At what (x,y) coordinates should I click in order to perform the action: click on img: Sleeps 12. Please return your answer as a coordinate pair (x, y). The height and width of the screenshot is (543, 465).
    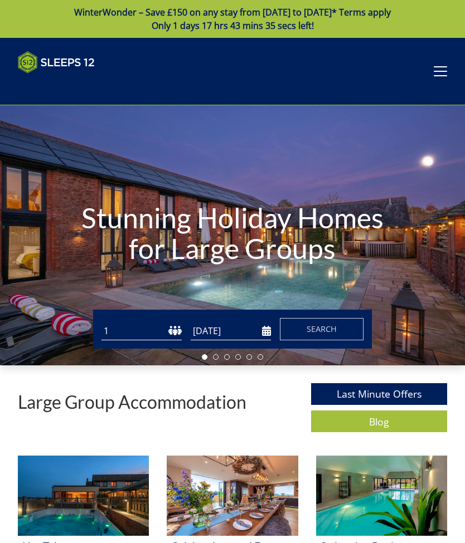
    Looking at the image, I should click on (56, 62).